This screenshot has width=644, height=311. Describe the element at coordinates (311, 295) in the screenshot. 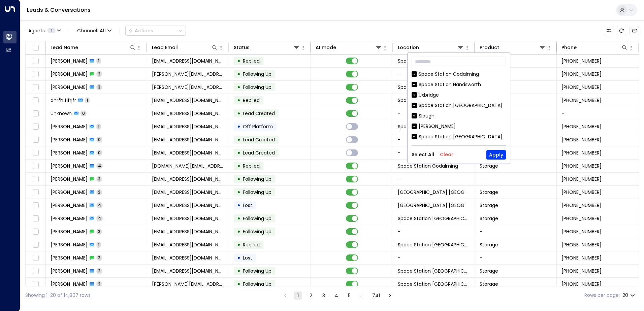

I see `button: Go to page 2` at that location.